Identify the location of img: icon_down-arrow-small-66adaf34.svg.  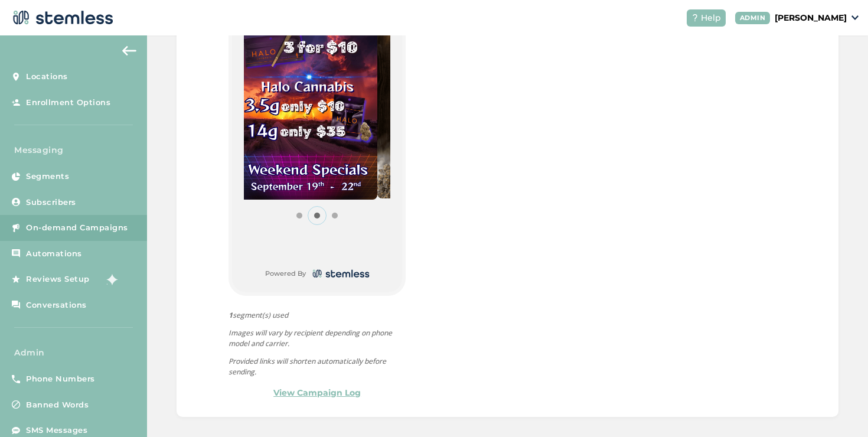
(855, 18).